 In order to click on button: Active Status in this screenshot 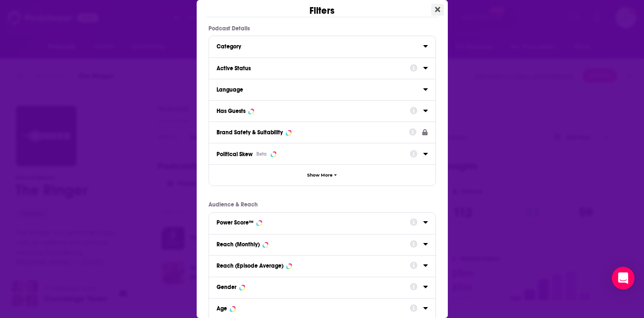, I will do `click(313, 67)`.